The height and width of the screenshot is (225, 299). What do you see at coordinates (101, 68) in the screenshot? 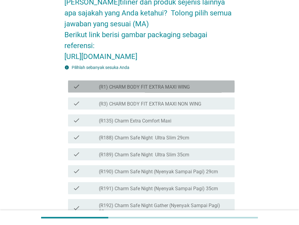
I see `label: Pilihlah sebanyak sesuka Anda` at bounding box center [101, 68].